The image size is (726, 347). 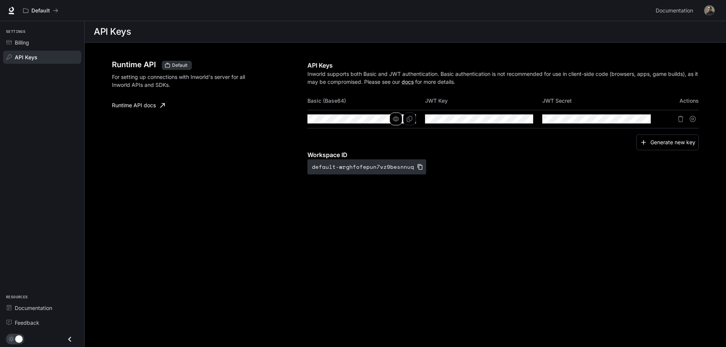 What do you see at coordinates (42, 42) in the screenshot?
I see `a: Billing` at bounding box center [42, 42].